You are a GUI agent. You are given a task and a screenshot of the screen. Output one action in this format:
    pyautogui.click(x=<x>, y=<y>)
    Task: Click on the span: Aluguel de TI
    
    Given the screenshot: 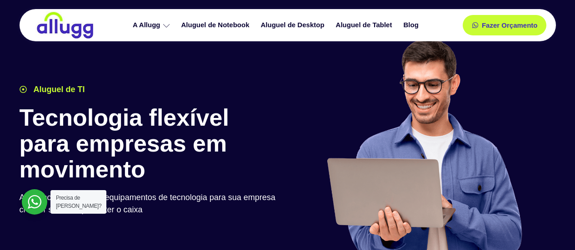 What is the action you would take?
    pyautogui.click(x=58, y=90)
    